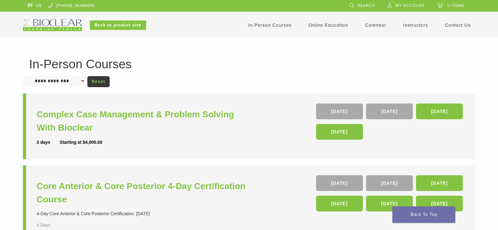  What do you see at coordinates (53, 225) in the screenshot?
I see `div: 4 Days` at bounding box center [53, 225].